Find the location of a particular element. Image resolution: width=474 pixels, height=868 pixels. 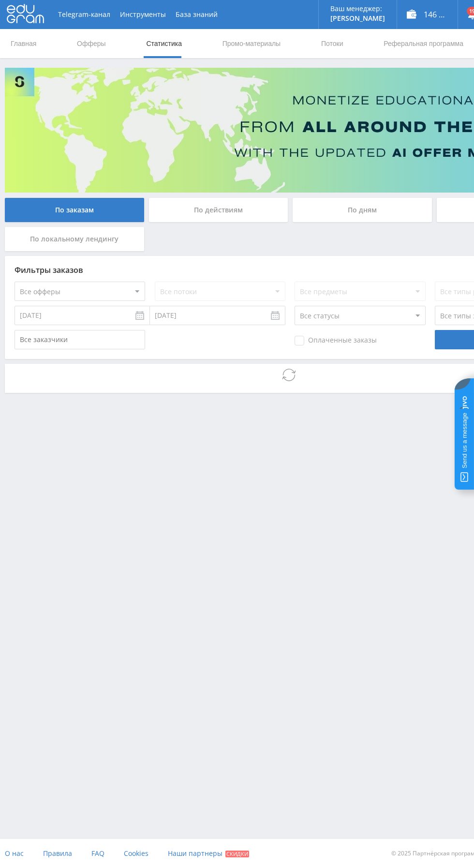

a: Реферальная программа is located at coordinates (423, 43).